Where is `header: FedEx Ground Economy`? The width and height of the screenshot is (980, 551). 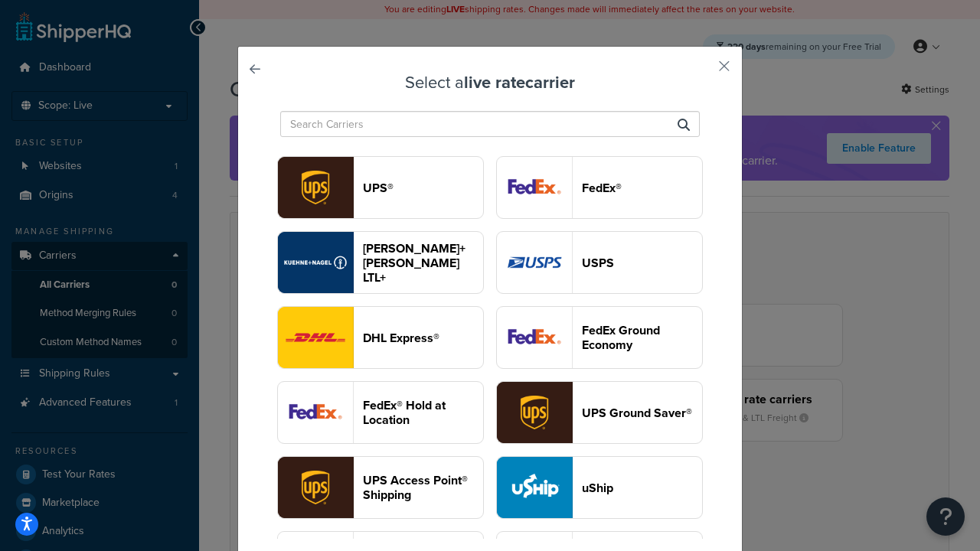 header: FedEx Ground Economy is located at coordinates (641, 337).